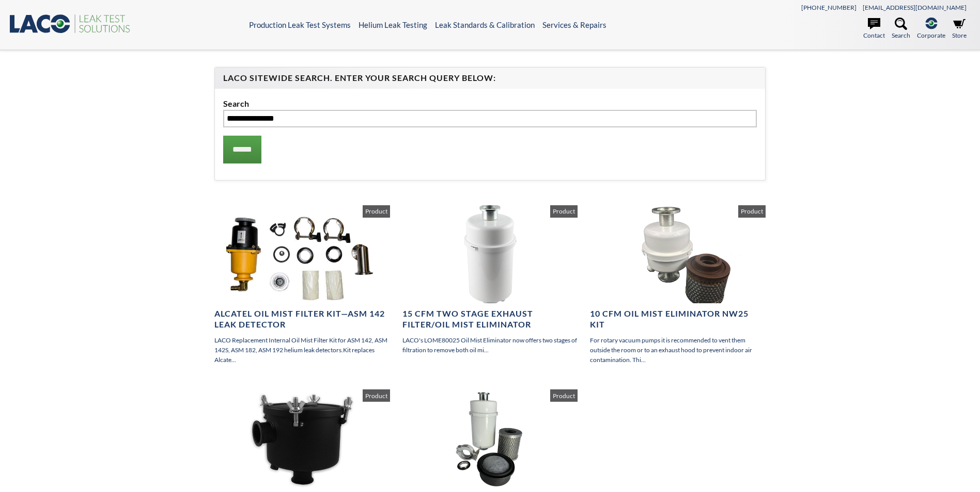 The image size is (980, 492). What do you see at coordinates (490, 104) in the screenshot?
I see `label: Search` at bounding box center [490, 104].